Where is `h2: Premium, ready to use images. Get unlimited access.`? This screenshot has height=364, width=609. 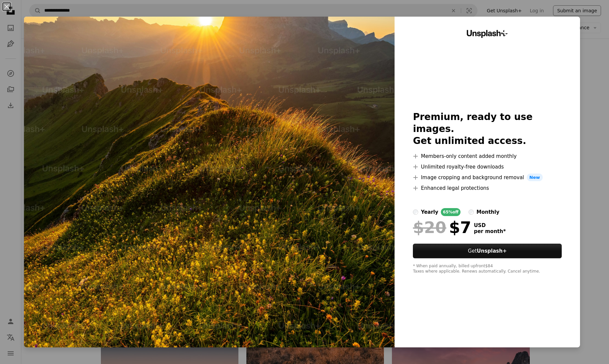
h2: Premium, ready to use images. Get unlimited access. is located at coordinates (487, 129).